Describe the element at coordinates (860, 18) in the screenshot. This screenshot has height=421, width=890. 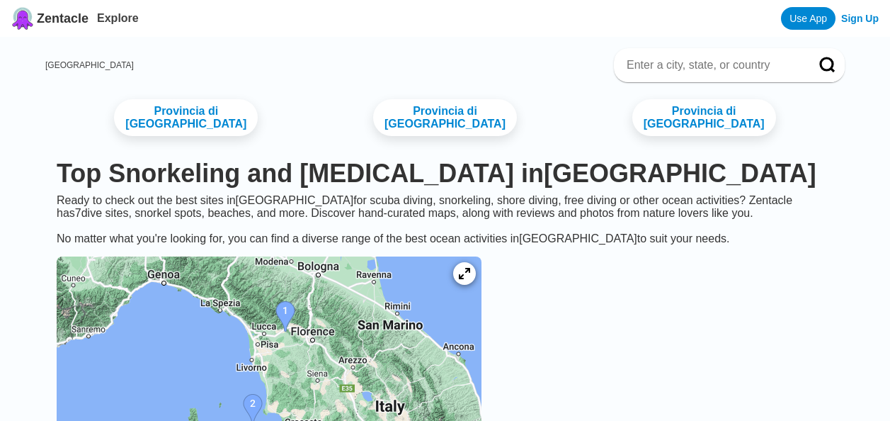
I see `a: Sign Up` at that location.